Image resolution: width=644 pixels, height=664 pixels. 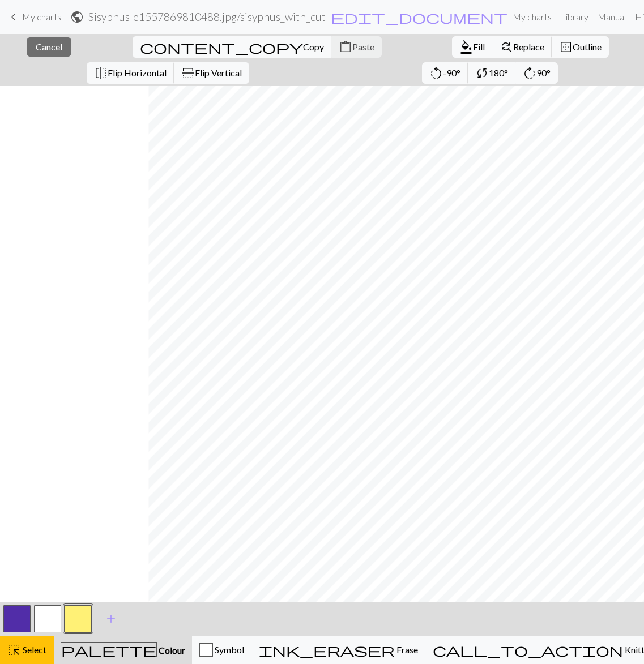 What do you see at coordinates (222, 650) in the screenshot?
I see `button: Symbol` at bounding box center [222, 650].